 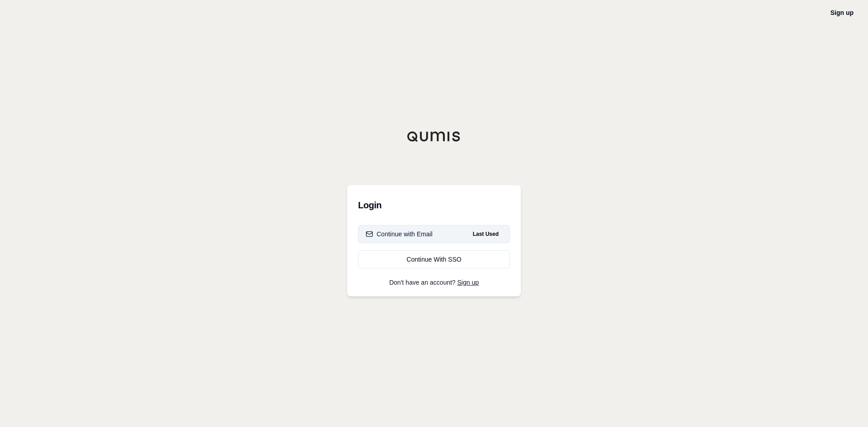 What do you see at coordinates (434, 234) in the screenshot?
I see `button: Continue with EmailLast Used` at bounding box center [434, 234].